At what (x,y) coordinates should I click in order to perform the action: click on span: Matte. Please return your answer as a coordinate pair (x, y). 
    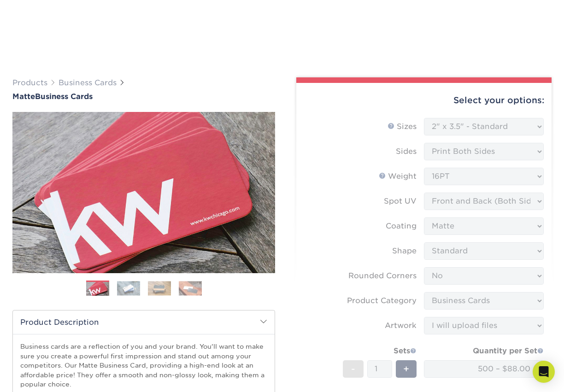
    Looking at the image, I should click on (23, 97).